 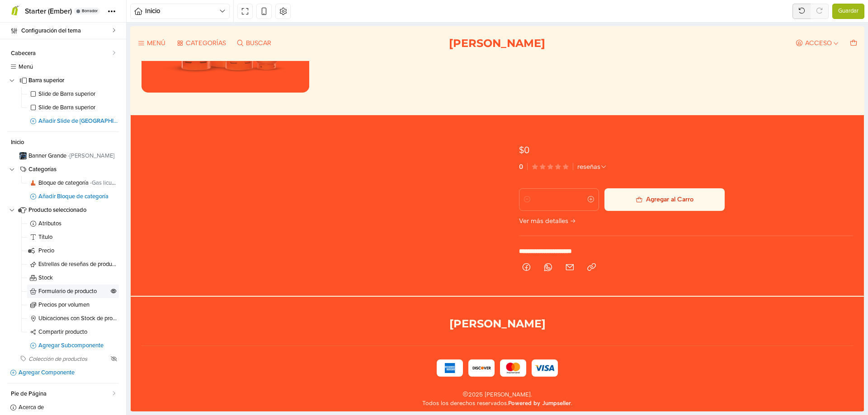 What do you see at coordinates (458, 141) in the screenshot?
I see `span: reseñas` at bounding box center [458, 141].